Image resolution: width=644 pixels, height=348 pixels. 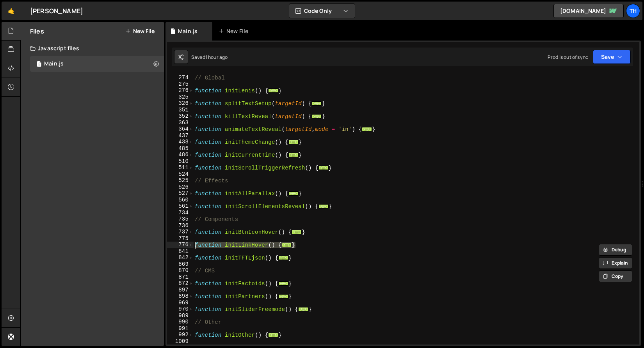 What do you see at coordinates (180, 219) in the screenshot?
I see `div: 735` at bounding box center [180, 219].